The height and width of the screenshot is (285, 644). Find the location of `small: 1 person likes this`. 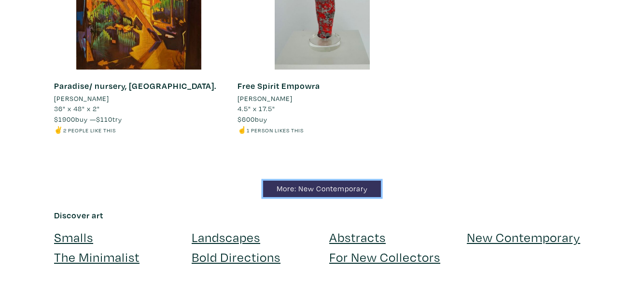

small: 1 person likes this is located at coordinates (275, 130).